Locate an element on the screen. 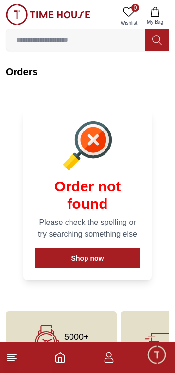 The height and width of the screenshot is (373, 175). div: Chat Widget is located at coordinates (157, 355).